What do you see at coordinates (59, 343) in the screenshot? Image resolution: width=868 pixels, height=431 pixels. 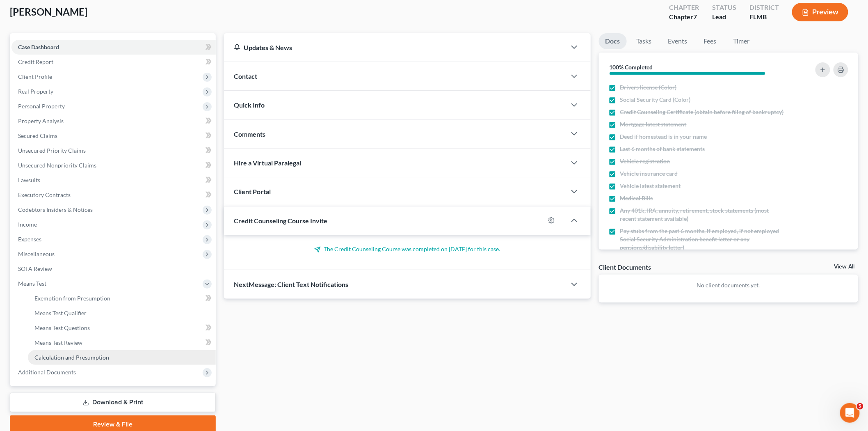 I see `span: Means Test Review` at bounding box center [59, 343].